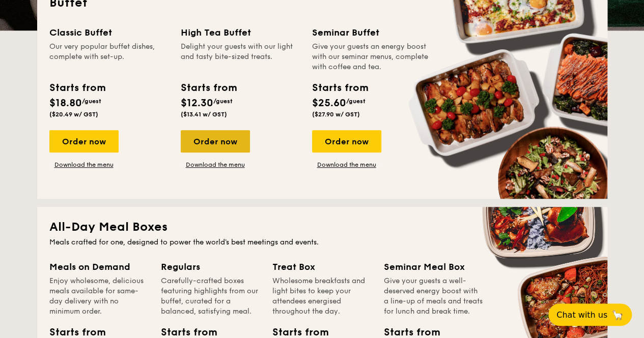 The image size is (644, 338). Describe the element at coordinates (329, 103) in the screenshot. I see `span: $25.60` at that location.